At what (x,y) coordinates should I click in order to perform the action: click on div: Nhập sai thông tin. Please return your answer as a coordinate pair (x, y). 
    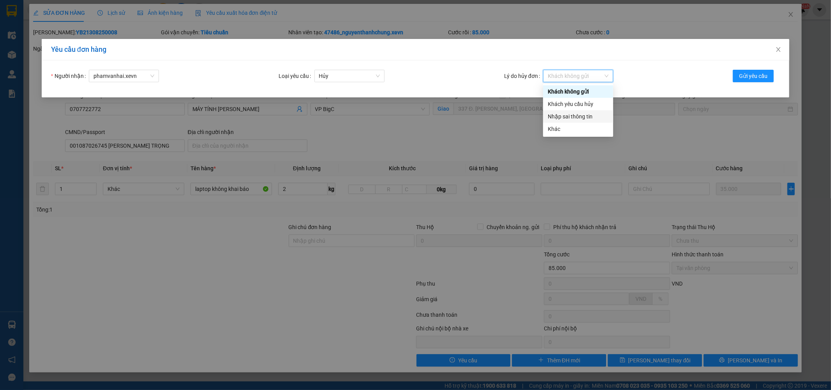
    Looking at the image, I should click on (578, 117).